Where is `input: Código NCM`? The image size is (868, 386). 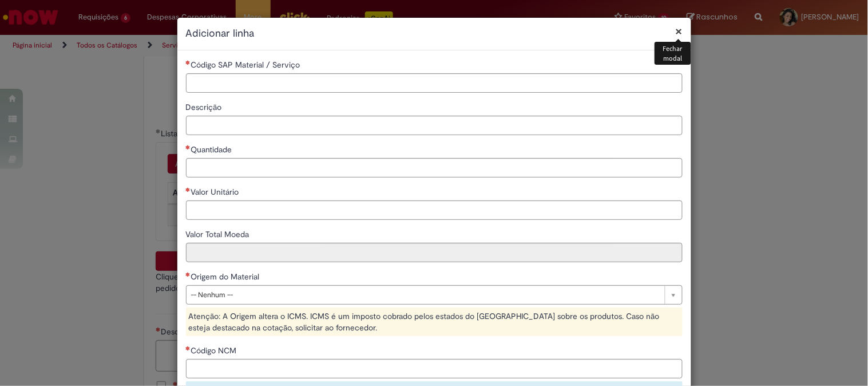 input: Código NCM is located at coordinates (434, 369).